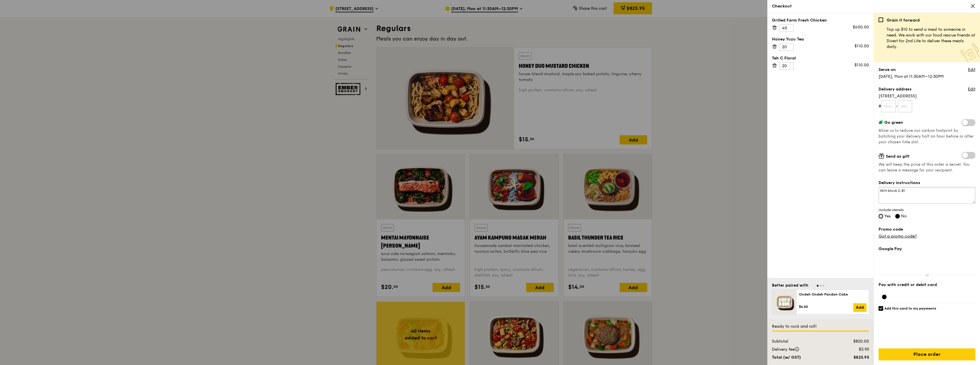 The image size is (980, 365). I want to click on a: Got a promo code?, so click(897, 236).